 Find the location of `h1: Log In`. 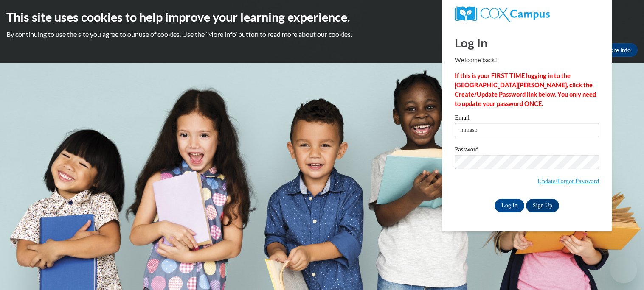

h1: Log In is located at coordinates (527, 42).